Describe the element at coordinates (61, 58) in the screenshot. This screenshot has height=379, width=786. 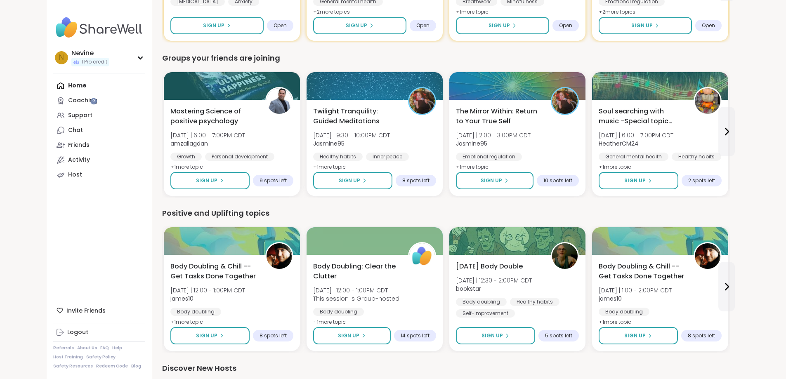
I see `span: N` at that location.